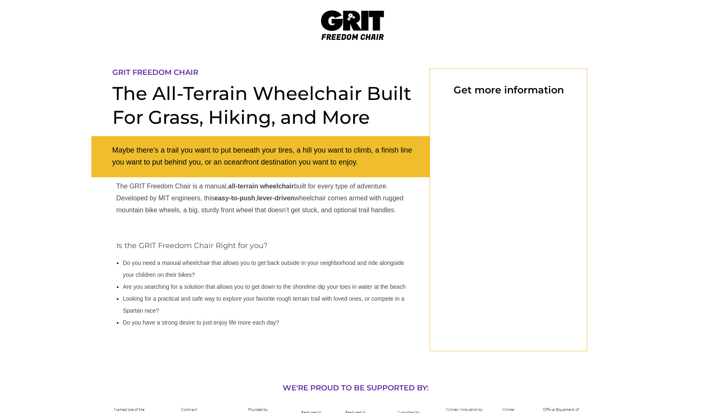 The image size is (705, 413). I want to click on strong: all-terrain wheelchair, so click(261, 186).